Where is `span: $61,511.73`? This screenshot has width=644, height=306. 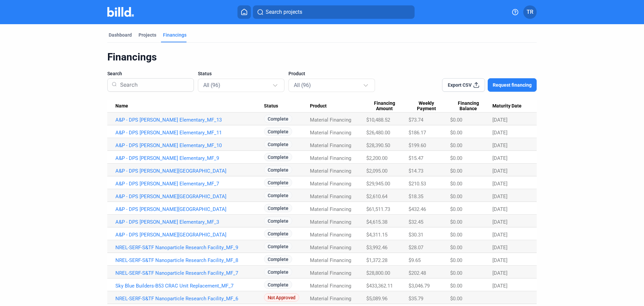
span: $61,511.73 is located at coordinates (378, 209).